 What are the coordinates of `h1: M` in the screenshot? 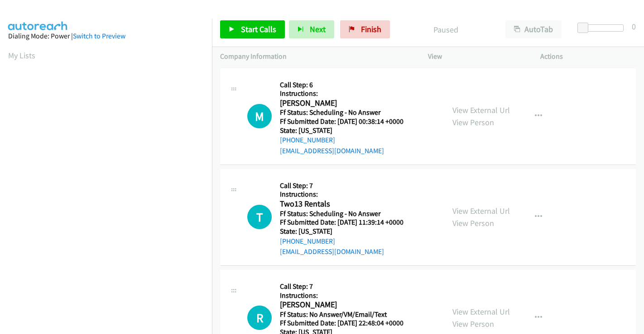 It's located at (259, 116).